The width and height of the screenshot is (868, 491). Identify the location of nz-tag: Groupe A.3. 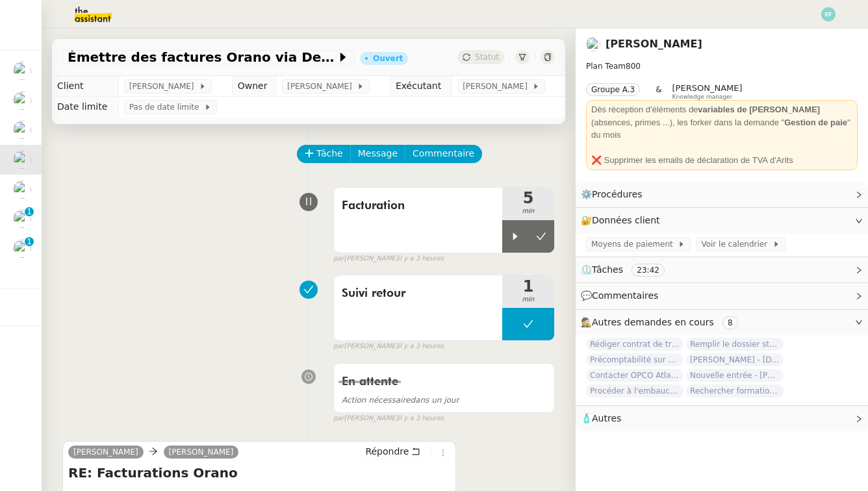
(612, 90).